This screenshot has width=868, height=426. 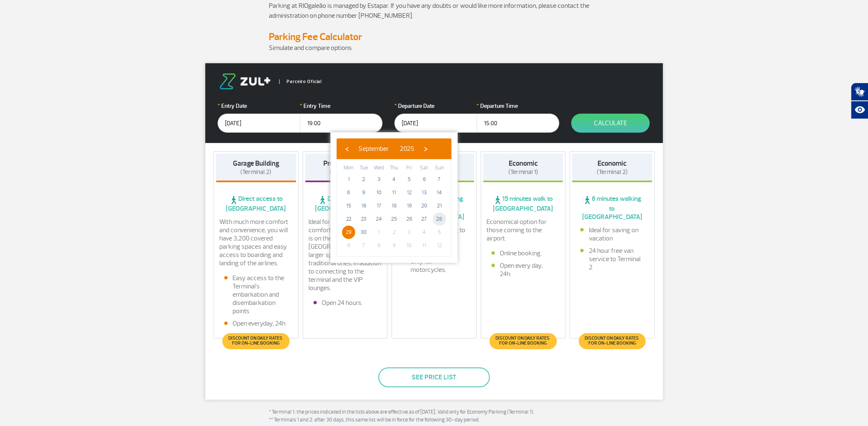 What do you see at coordinates (518, 105) in the screenshot?
I see `label: Departure Time` at bounding box center [518, 105].